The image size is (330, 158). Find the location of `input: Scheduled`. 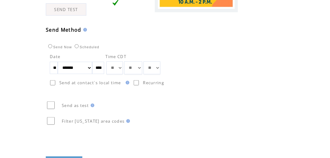

input: Scheduled is located at coordinates (76, 46).